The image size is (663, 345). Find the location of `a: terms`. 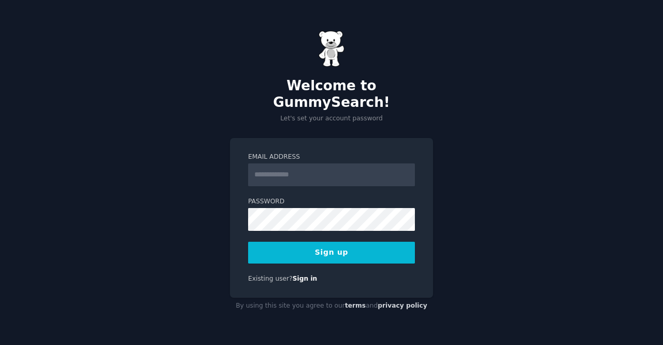

a: terms is located at coordinates (356, 305).